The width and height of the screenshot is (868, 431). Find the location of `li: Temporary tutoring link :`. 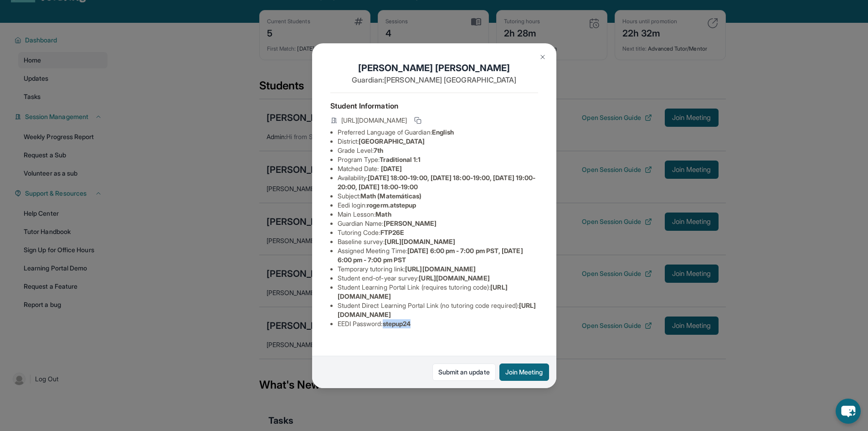

li: Temporary tutoring link : is located at coordinates (438, 269).